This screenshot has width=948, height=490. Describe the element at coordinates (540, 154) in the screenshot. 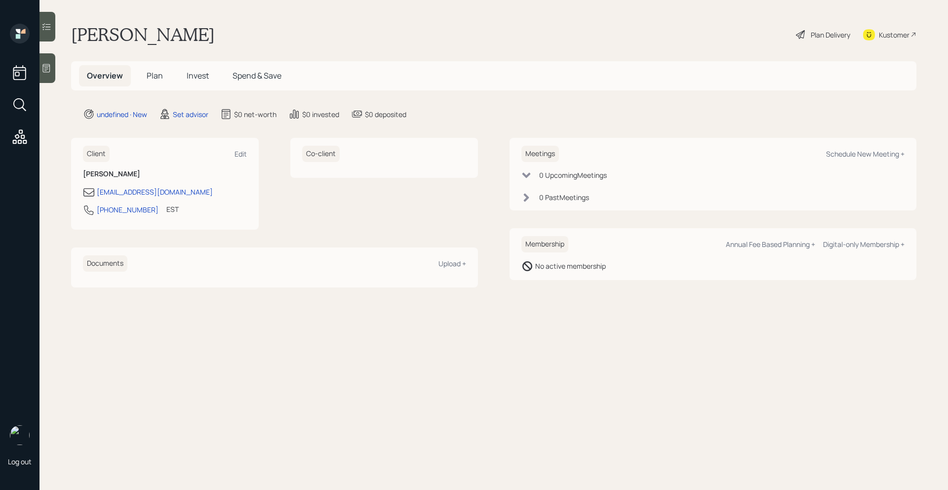

I see `h6: Meetings` at that location.